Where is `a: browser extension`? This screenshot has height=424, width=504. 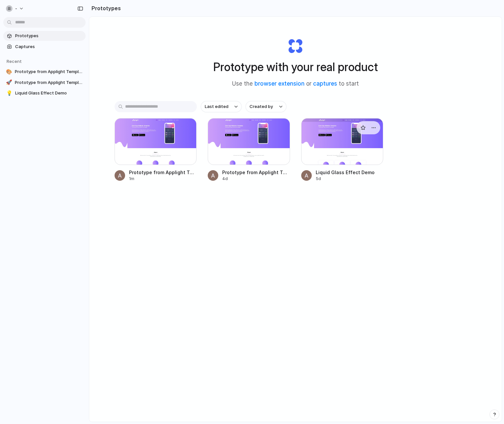 a: browser extension is located at coordinates (280, 84).